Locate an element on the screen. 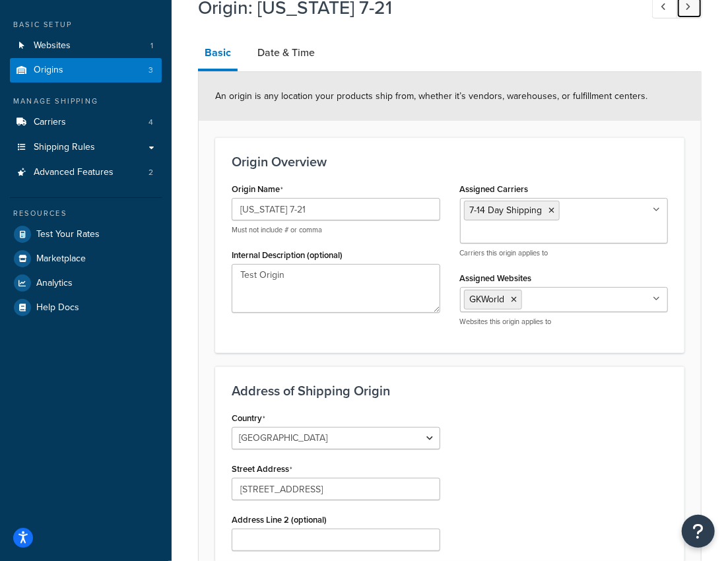 The height and width of the screenshot is (561, 728). label: Address Line 2 (optional) is located at coordinates (279, 519).